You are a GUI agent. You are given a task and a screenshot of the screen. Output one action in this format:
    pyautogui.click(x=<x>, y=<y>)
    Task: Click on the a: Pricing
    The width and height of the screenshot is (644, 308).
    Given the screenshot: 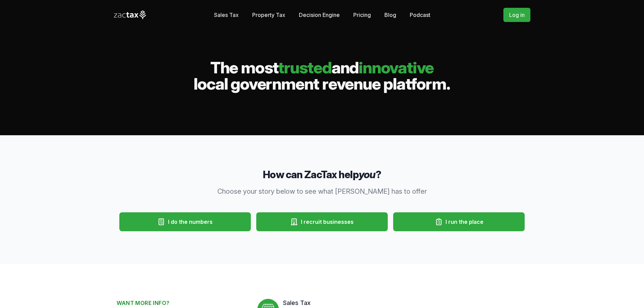 What is the action you would take?
    pyautogui.click(x=362, y=15)
    